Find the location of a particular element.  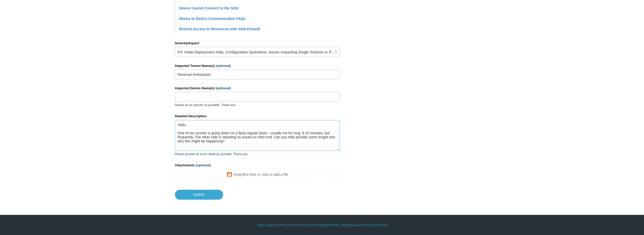

a: Support Policy is located at coordinates (361, 225).